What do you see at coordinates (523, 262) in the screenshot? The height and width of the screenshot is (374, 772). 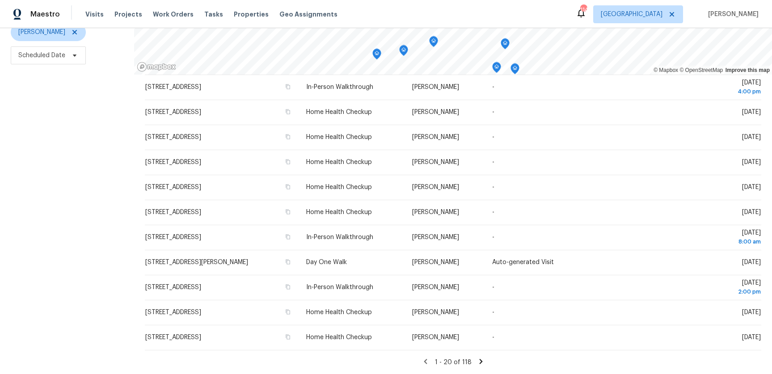 I see `span: Auto-generated Visit` at bounding box center [523, 262].